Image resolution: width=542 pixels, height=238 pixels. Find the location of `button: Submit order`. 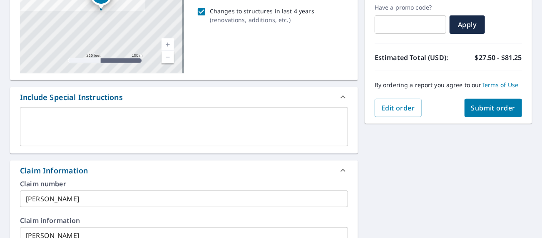

button: Submit order is located at coordinates (493, 108).